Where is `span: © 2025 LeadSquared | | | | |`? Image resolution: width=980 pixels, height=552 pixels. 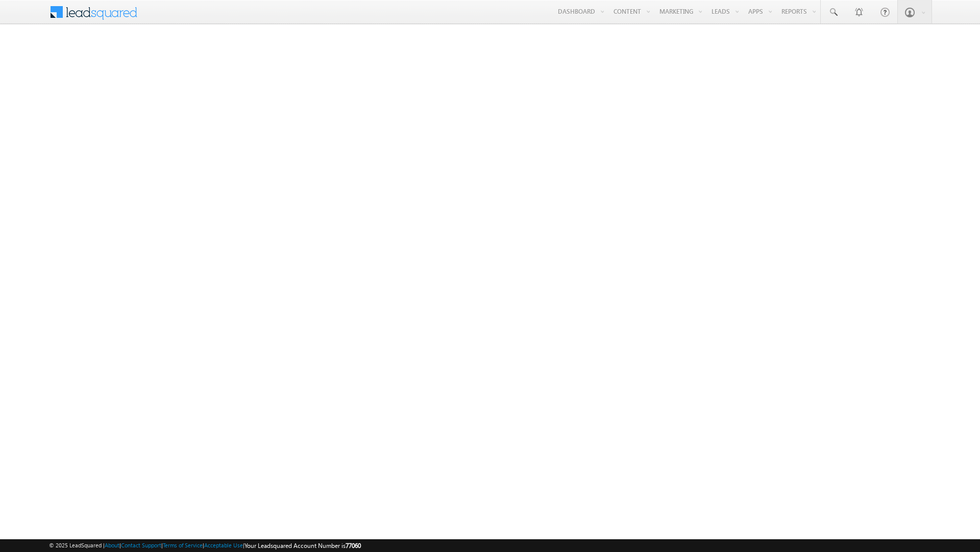 span: © 2025 LeadSquared | | | | | is located at coordinates (205, 546).